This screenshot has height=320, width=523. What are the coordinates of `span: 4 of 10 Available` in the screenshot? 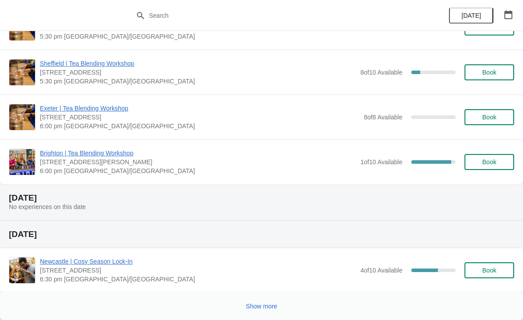 It's located at (381, 270).